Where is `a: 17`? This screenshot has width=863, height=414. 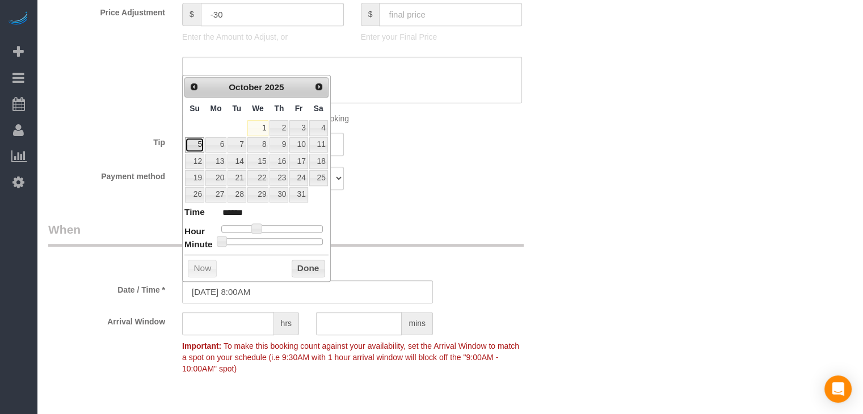 a: 17 is located at coordinates (299, 161).